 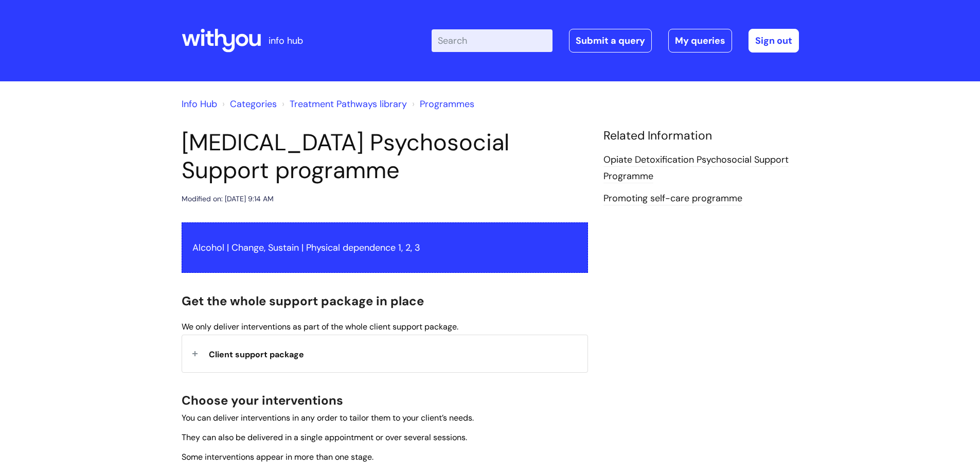 What do you see at coordinates (285, 41) in the screenshot?
I see `p: info hub` at bounding box center [285, 41].